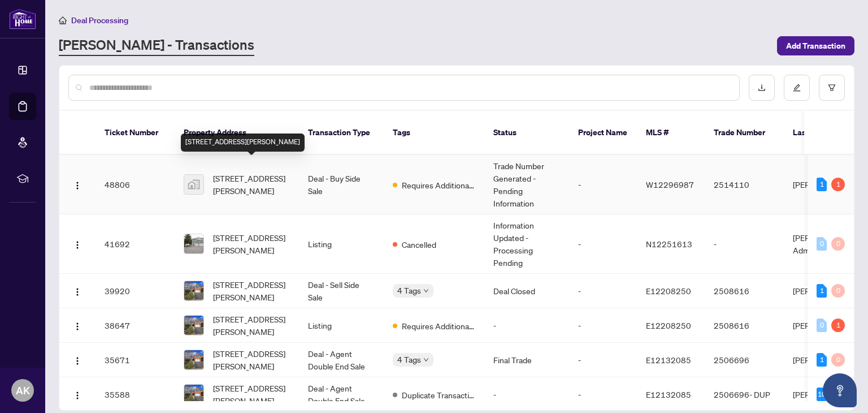 This screenshot has width=868, height=413. I want to click on td: Deal Closed, so click(527, 290).